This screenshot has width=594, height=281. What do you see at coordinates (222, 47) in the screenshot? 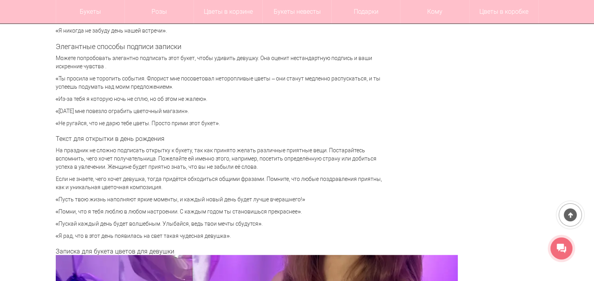
I see `h2: Элегантные способы подписи записки` at bounding box center [222, 47].